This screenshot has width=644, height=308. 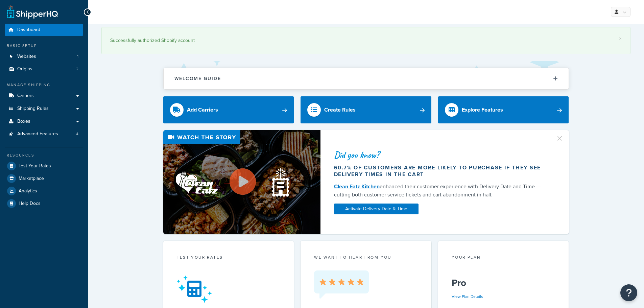 I want to click on div: Test your rates, so click(x=229, y=258).